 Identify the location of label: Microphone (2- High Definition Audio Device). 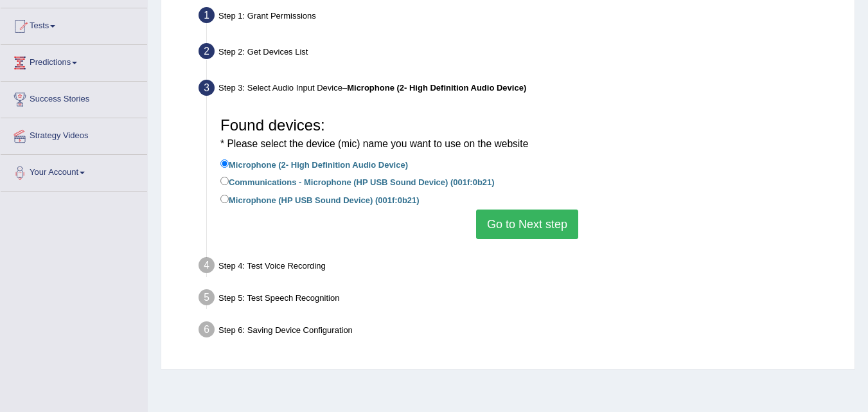
(314, 164).